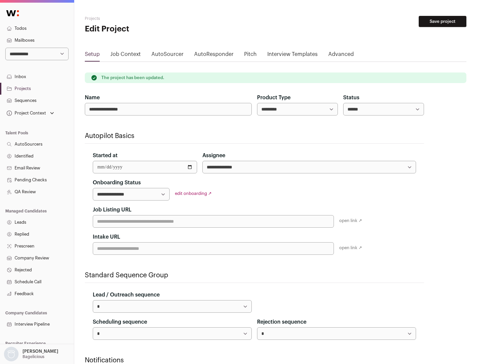  I want to click on button: Save project, so click(442, 22).